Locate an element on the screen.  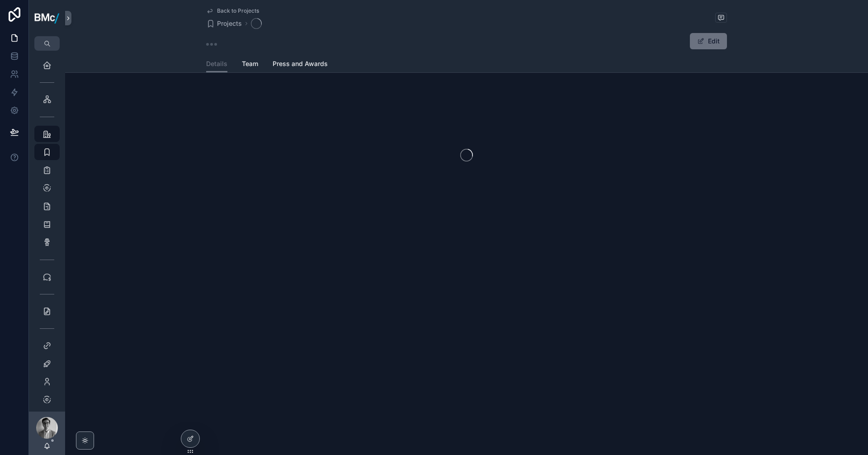
a: Projects is located at coordinates (224, 24).